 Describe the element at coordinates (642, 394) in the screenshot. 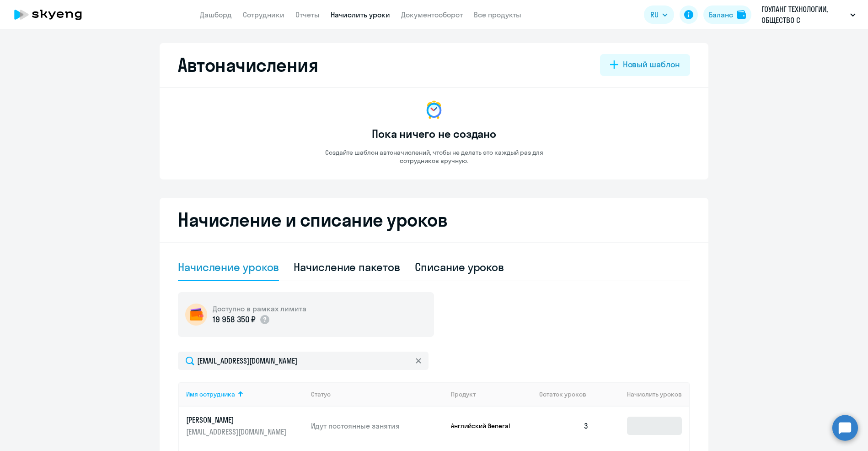

I see `th: Начислить уроков` at that location.